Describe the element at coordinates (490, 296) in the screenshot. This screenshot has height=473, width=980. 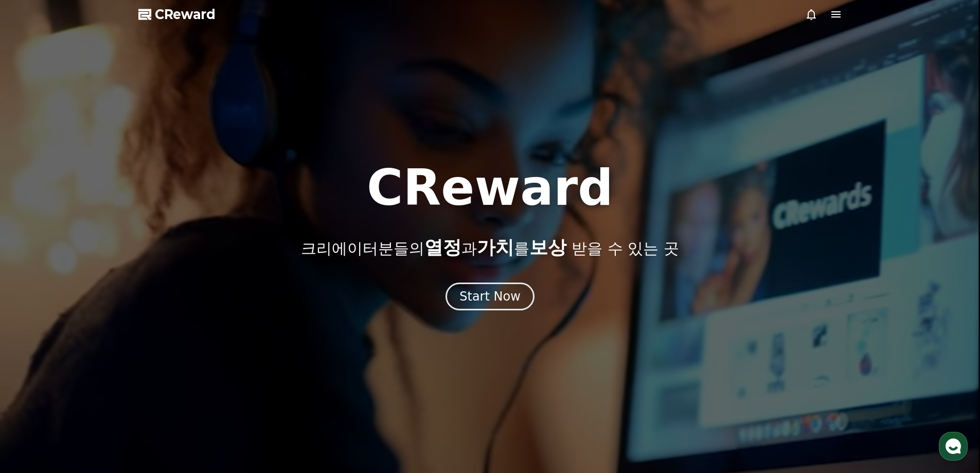
I see `button: Start Now` at that location.